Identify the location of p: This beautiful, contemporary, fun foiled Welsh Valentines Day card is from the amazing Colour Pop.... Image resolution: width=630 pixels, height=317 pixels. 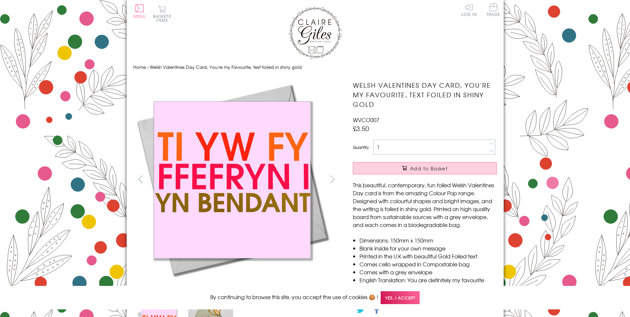
(425, 205).